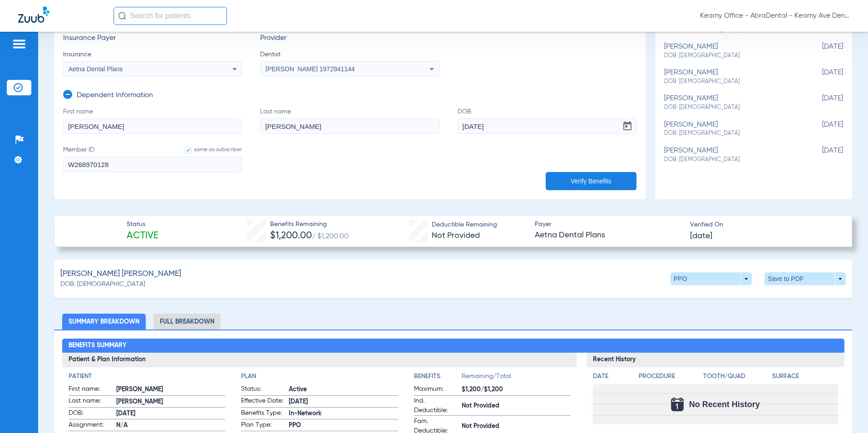 The height and width of the screenshot is (433, 868). Describe the element at coordinates (438, 378) in the screenshot. I see `app-breakdown-title: Benefits` at that location.